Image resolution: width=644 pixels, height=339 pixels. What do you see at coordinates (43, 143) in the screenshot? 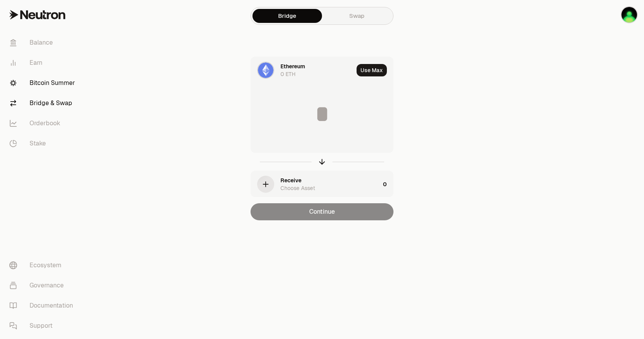
I see `a: Stake` at bounding box center [43, 143].